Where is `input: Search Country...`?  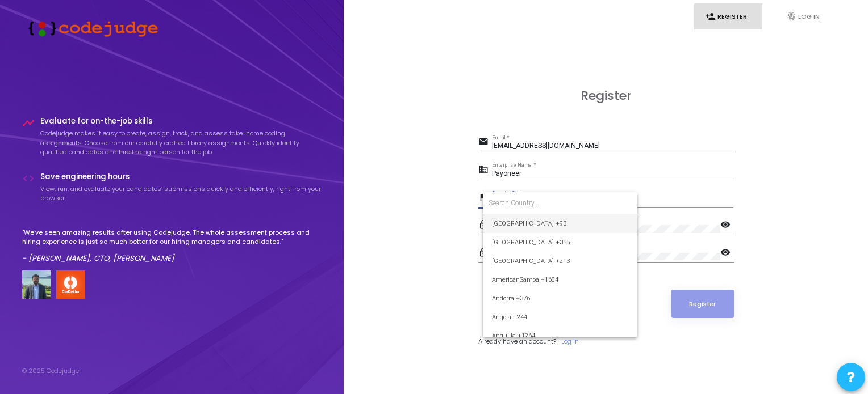 input: Search Country... is located at coordinates (560, 203).